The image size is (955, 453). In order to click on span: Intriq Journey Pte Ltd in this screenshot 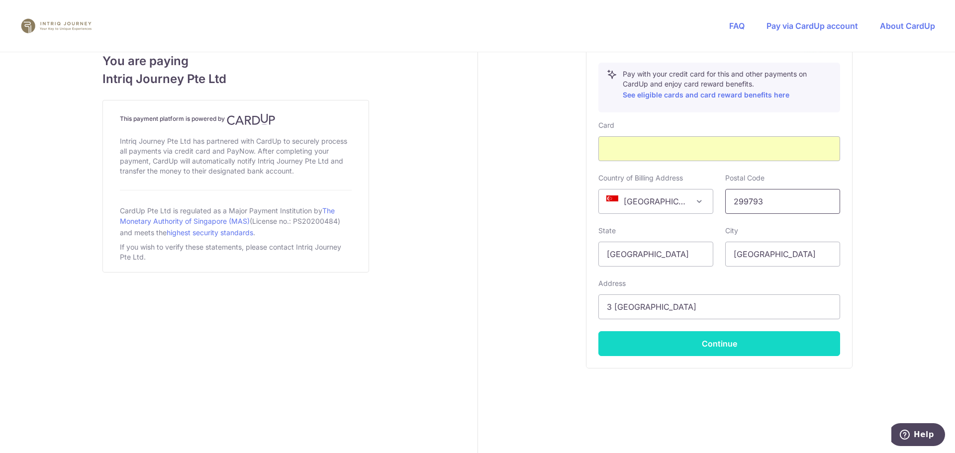, I will do `click(236, 79)`.